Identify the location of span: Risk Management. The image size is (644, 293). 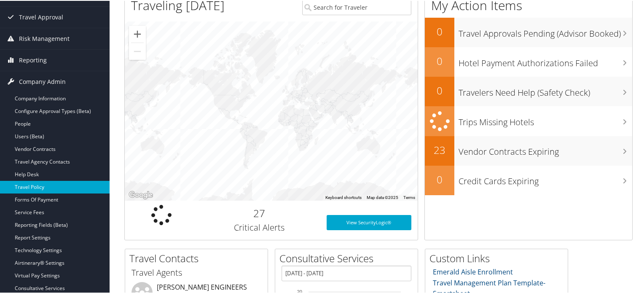
(44, 38).